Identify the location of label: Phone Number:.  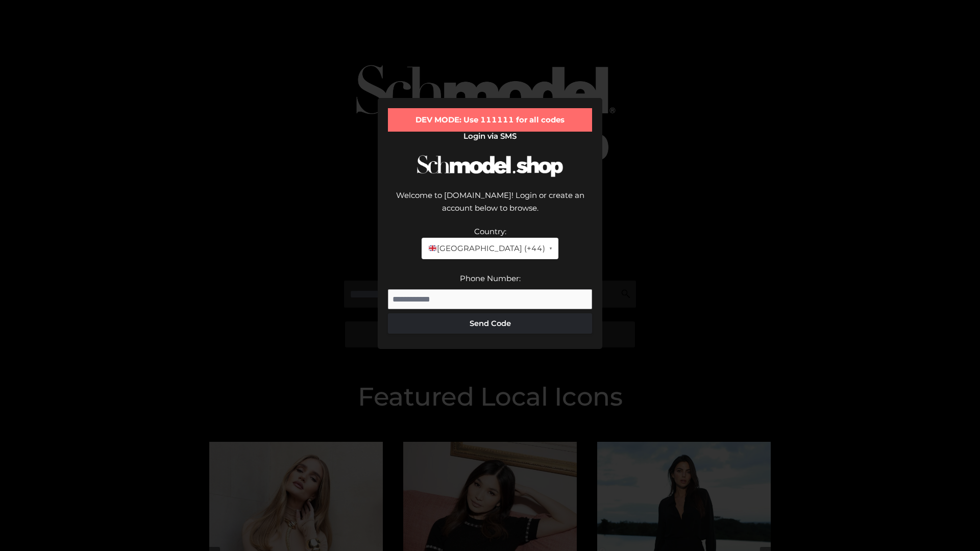
(490, 278).